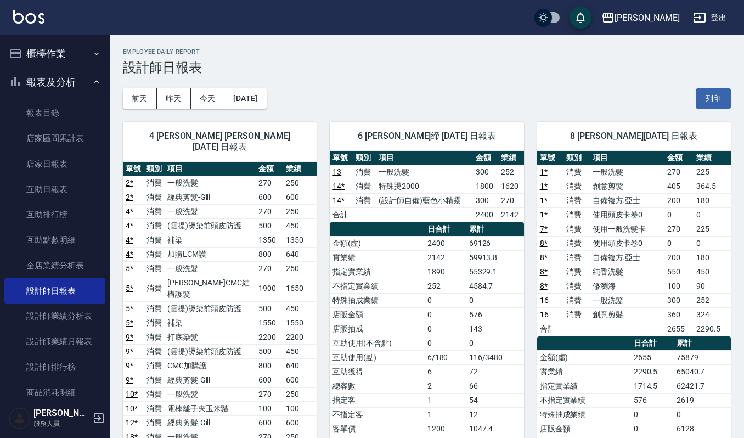  Describe the element at coordinates (712, 172) in the screenshot. I see `td: 225` at that location.